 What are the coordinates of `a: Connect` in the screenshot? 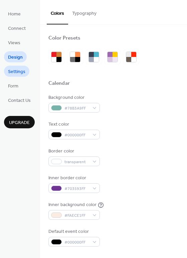 It's located at (17, 28).